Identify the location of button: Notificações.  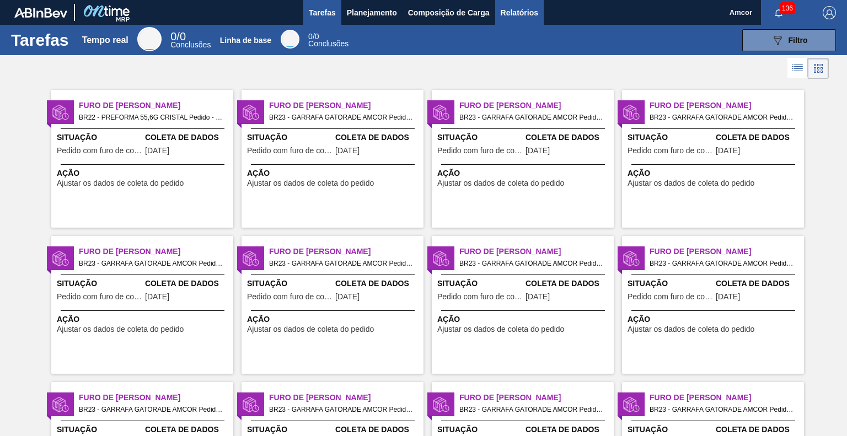
(779, 13).